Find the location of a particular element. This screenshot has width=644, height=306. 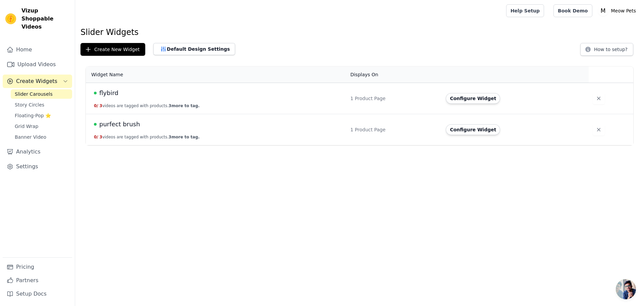

span: Slider Carousels is located at coordinates (33, 94).